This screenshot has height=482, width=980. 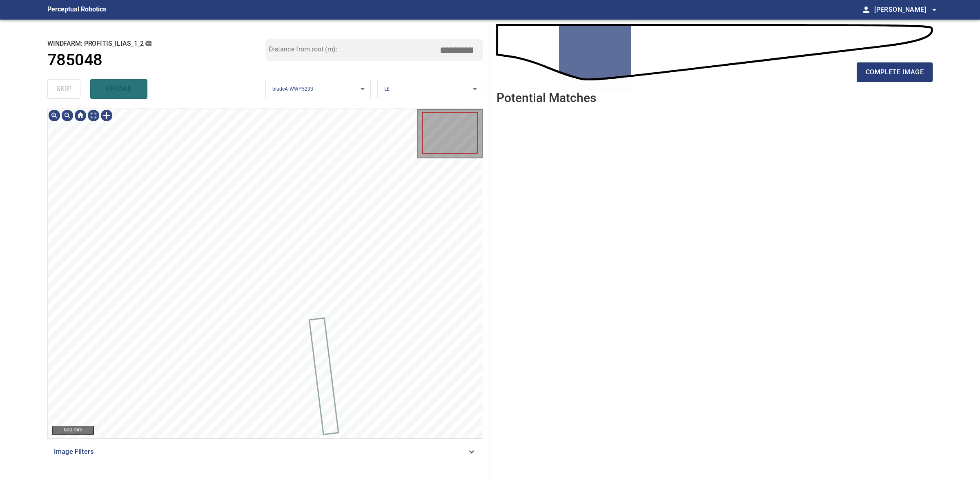 I want to click on img: Zoom out, so click(x=67, y=116).